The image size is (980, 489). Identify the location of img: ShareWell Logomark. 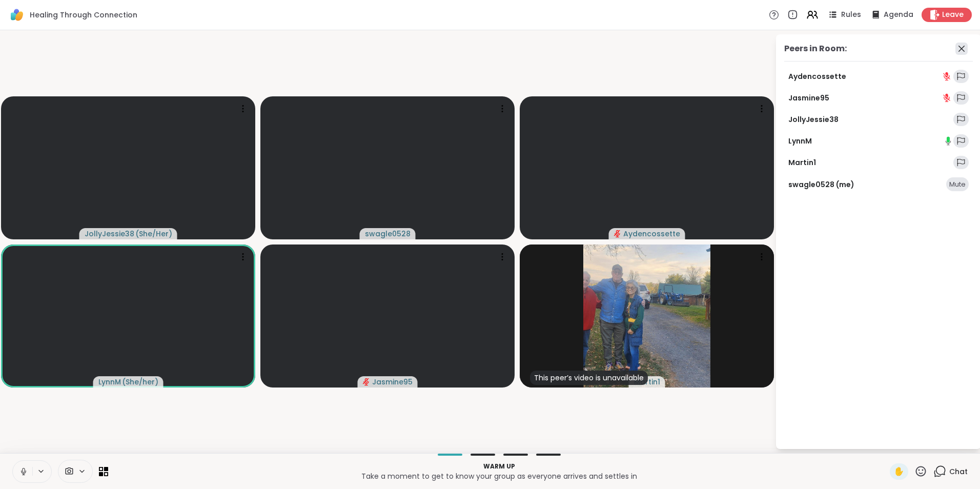
(17, 15).